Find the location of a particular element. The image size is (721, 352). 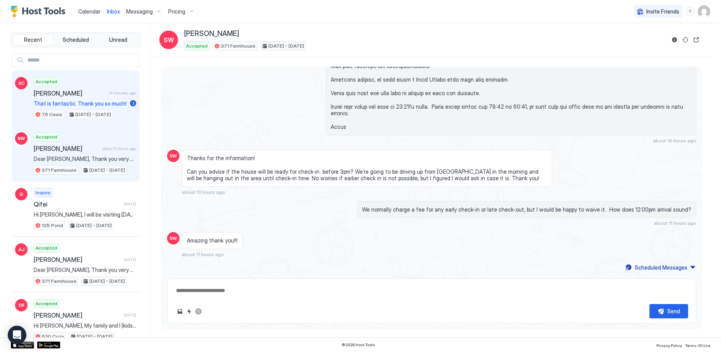

span: Calendar is located at coordinates (89, 11).